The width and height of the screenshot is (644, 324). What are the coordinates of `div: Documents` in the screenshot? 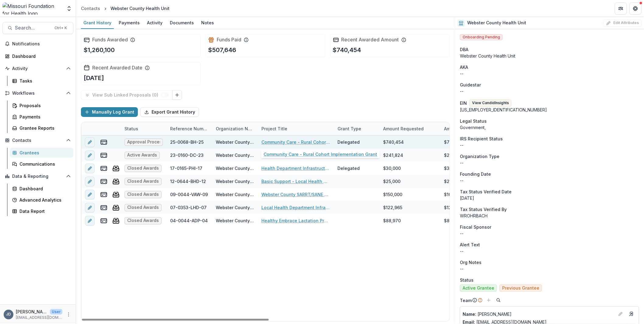 It's located at (182, 23).